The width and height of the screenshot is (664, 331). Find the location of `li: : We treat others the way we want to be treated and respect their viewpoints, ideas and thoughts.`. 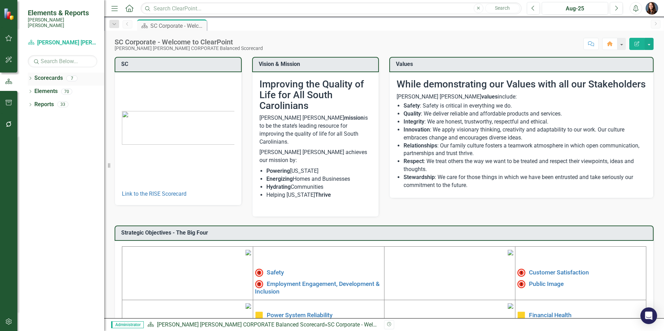

li: : We treat others the way we want to be treated and respect their viewpoints, ideas and thoughts. is located at coordinates (525, 166).